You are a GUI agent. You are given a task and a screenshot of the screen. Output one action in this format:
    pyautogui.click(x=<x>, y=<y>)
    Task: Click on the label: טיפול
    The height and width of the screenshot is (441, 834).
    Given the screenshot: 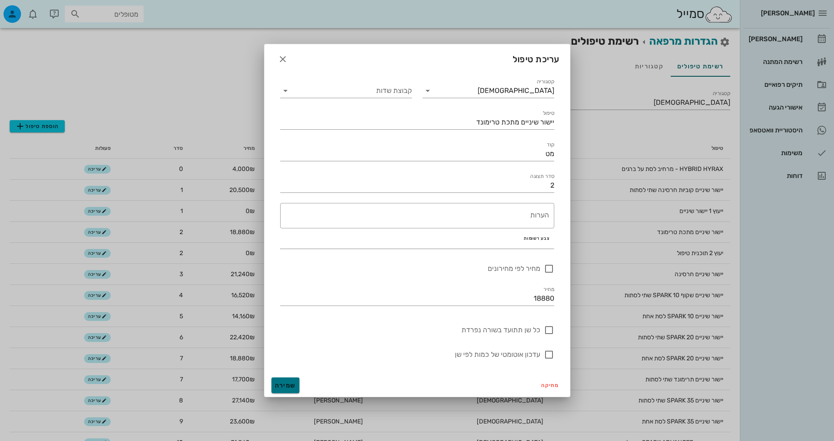 What is the action you would take?
    pyautogui.click(x=548, y=113)
    